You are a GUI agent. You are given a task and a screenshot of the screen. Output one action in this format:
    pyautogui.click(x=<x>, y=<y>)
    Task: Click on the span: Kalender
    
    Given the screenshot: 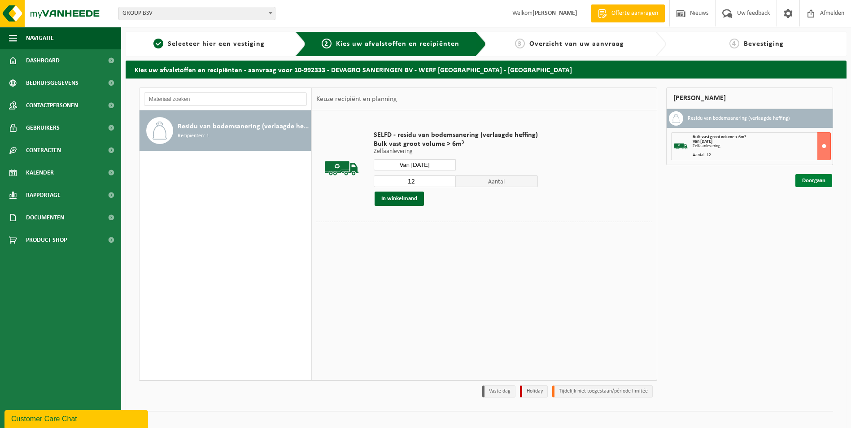 What is the action you would take?
    pyautogui.click(x=40, y=173)
    